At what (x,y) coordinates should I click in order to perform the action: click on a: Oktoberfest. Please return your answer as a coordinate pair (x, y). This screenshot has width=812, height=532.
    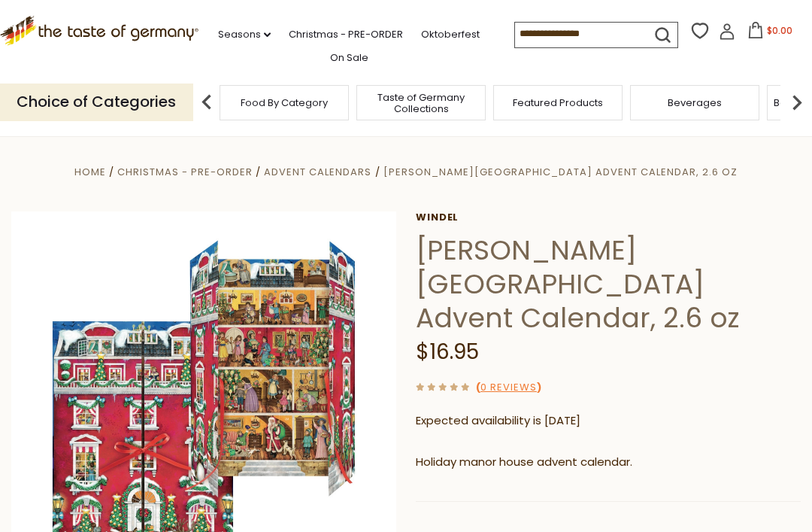
    Looking at the image, I should click on (450, 34).